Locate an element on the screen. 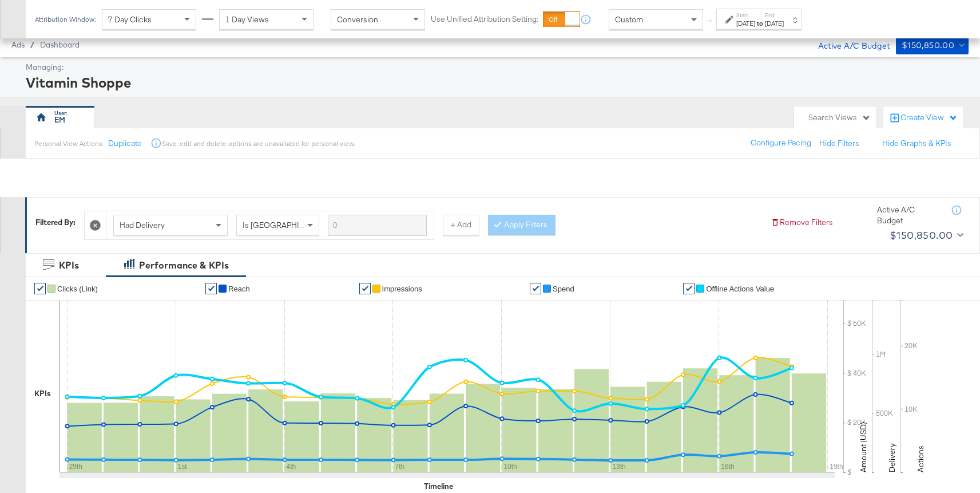 Image resolution: width=980 pixels, height=493 pixels. button: + Add is located at coordinates (461, 224).